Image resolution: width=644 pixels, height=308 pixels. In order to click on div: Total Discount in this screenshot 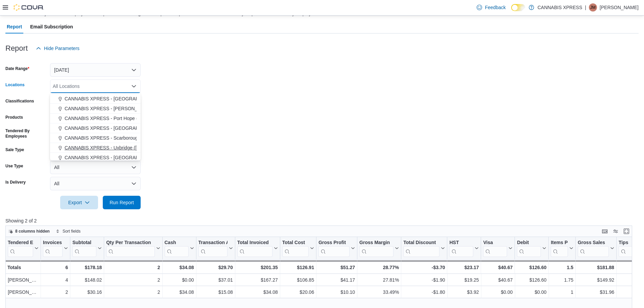, I will do `click(421, 243)`.